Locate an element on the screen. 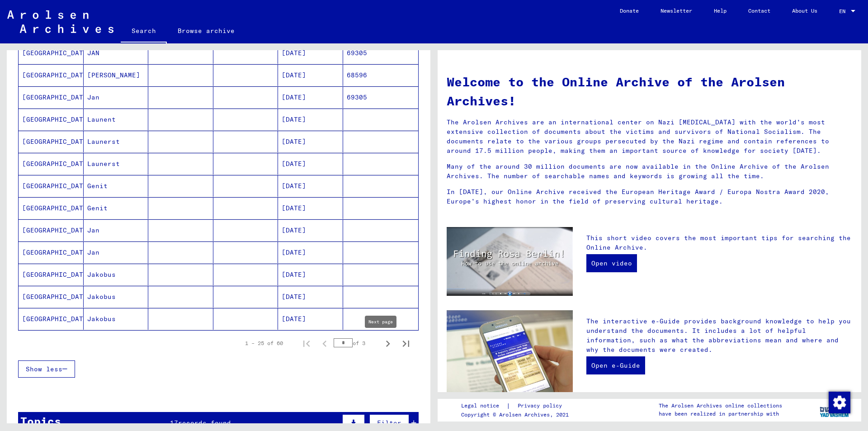 The width and height of the screenshot is (868, 431). span: records found is located at coordinates (205, 422).